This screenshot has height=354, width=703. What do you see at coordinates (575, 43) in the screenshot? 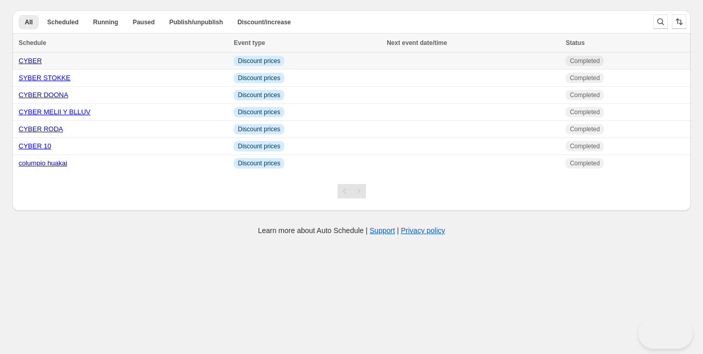
I see `span: Status` at bounding box center [575, 43].